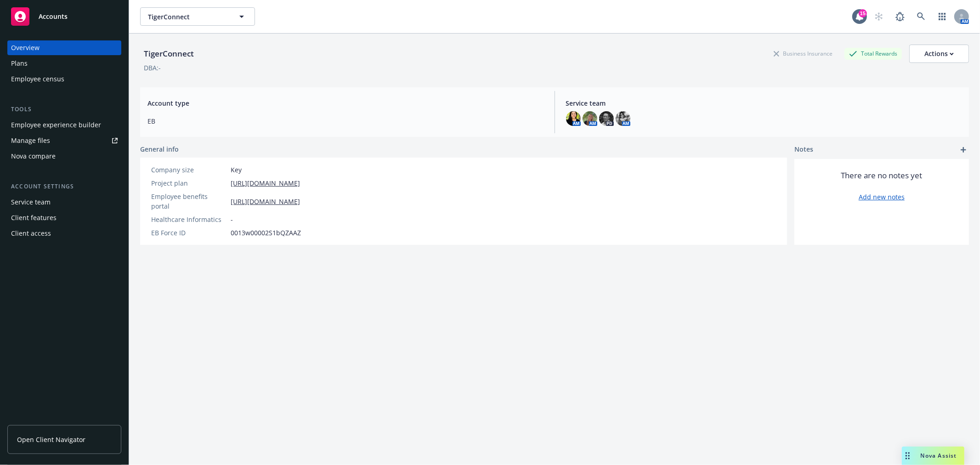  Describe the element at coordinates (169, 54) in the screenshot. I see `div: TigerConnect` at that location.